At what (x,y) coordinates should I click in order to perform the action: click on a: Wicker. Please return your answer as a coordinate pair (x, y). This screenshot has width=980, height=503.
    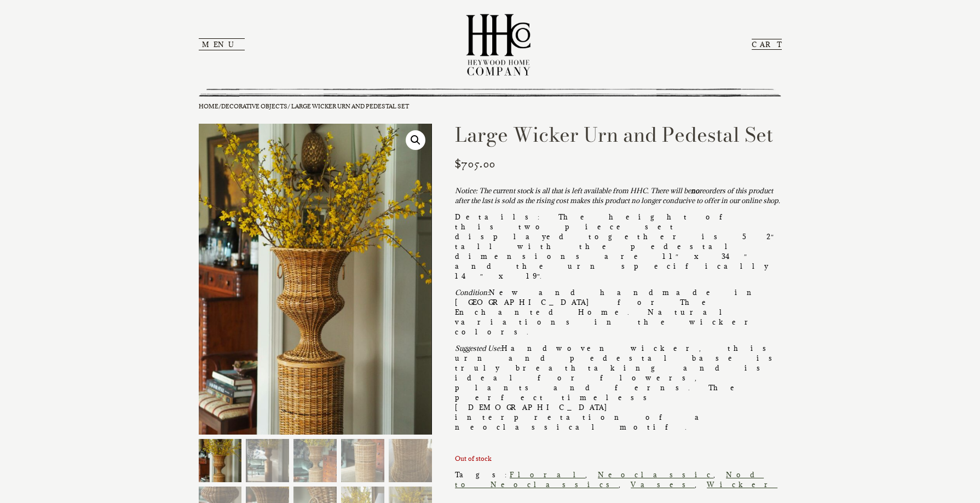
    Looking at the image, I should click on (742, 484).